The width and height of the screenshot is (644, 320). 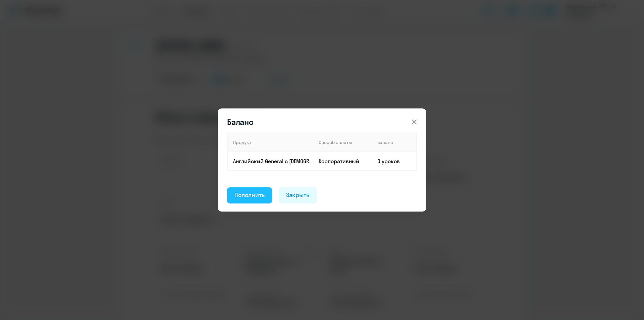 I want to click on th: Способ оплаты, so click(x=343, y=142).